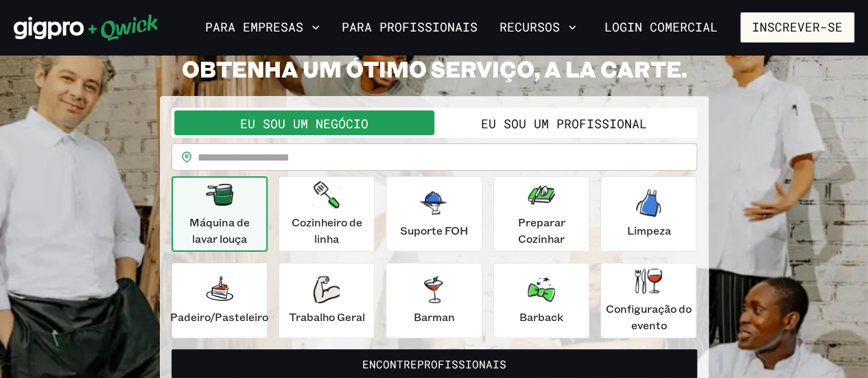 The height and width of the screenshot is (378, 868). What do you see at coordinates (798, 27) in the screenshot?
I see `button: Inscrever-se` at bounding box center [798, 27].